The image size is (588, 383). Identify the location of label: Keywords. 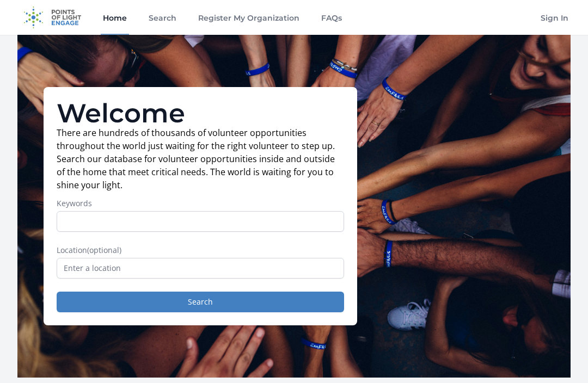
(201, 203).